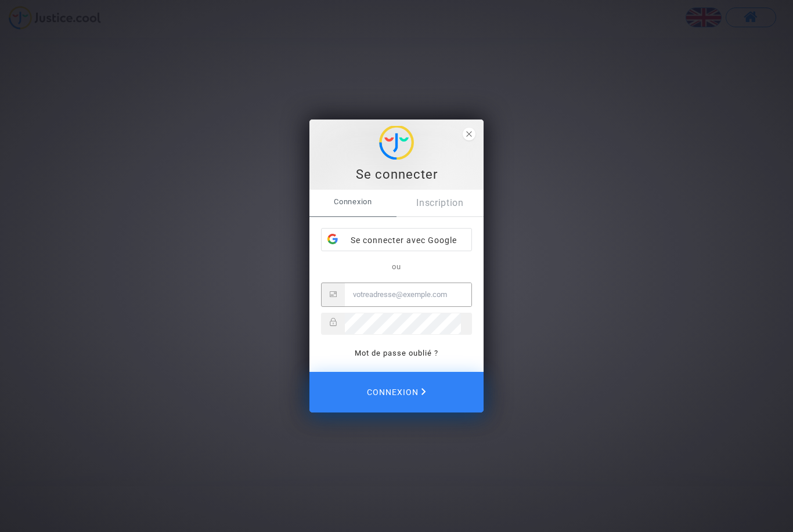  Describe the element at coordinates (403, 324) in the screenshot. I see `input: Password` at that location.